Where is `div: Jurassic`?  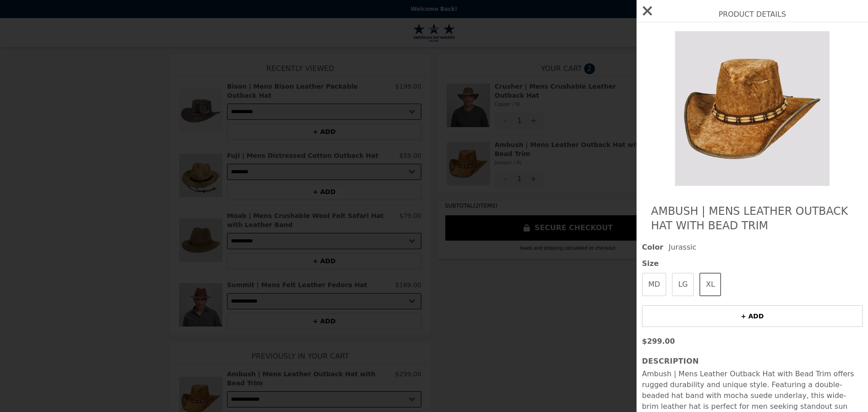 div: Jurassic is located at coordinates (752, 247).